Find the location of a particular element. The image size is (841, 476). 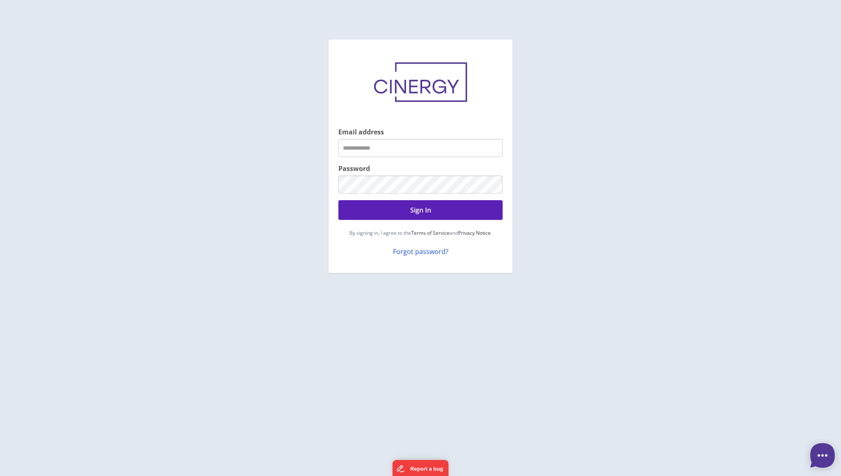

button: Sign In is located at coordinates (421, 210).